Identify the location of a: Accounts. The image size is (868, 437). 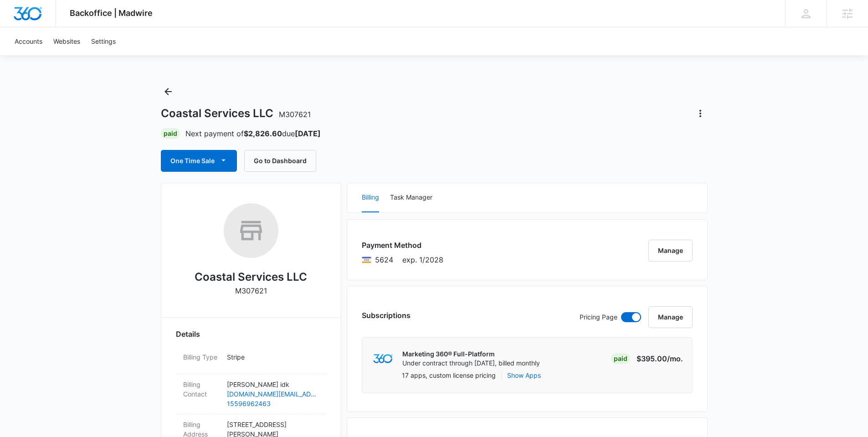
(28, 41).